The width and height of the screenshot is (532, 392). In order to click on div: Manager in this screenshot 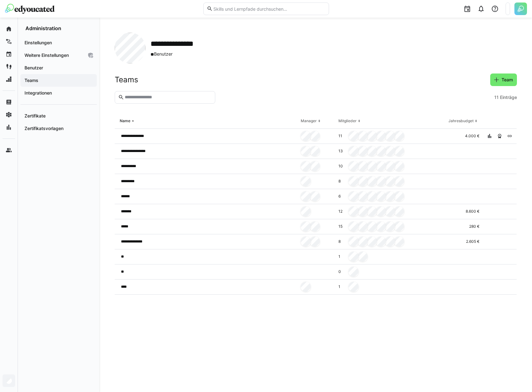, I will do `click(309, 121)`.